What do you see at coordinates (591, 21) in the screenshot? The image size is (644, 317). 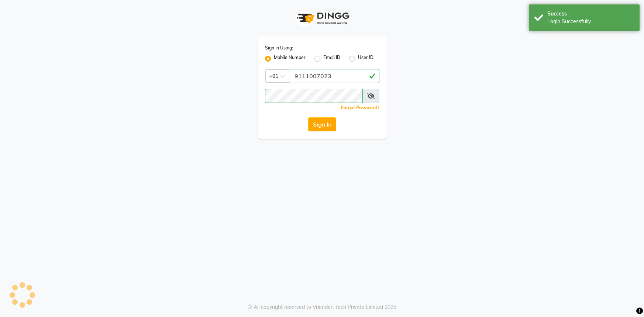 I see `div: Login Successfully.` at bounding box center [591, 21].